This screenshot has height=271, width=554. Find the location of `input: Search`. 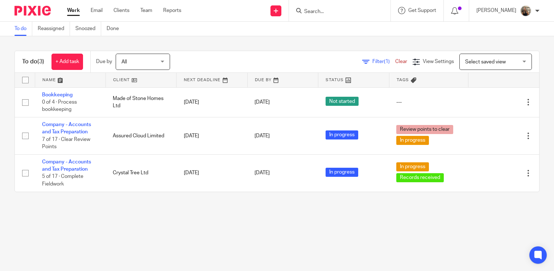

input: Search is located at coordinates (336, 12).